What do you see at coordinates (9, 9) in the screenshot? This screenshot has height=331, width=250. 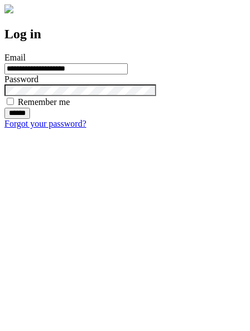 I see `img: logo-4e3dc11c47720685a147b03b5a06dd966a58ff35d612b21f08c02c0306f2b779.png` at bounding box center [9, 9].